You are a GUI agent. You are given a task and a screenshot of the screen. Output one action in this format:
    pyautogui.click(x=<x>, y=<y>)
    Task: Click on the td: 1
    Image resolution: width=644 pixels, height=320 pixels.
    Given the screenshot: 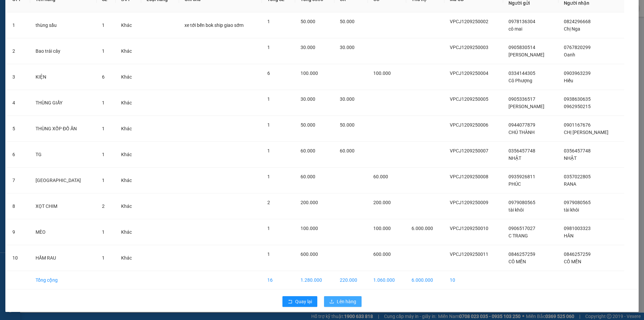 What is the action you would take?
    pyautogui.click(x=18, y=25)
    